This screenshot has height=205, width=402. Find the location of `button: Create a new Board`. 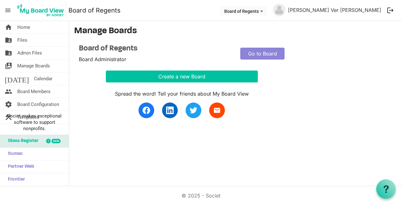

button: Create a new Board is located at coordinates (182, 77).